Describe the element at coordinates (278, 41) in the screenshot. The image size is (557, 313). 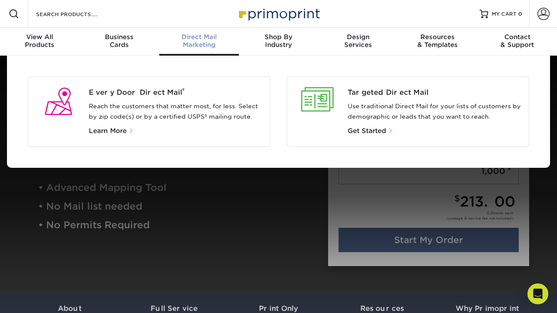
I see `div: Industry` at that location.